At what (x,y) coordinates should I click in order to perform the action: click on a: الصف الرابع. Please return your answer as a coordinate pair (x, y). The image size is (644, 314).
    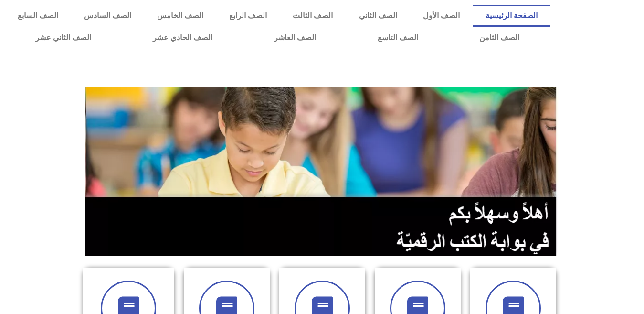
    Looking at the image, I should click on (248, 16).